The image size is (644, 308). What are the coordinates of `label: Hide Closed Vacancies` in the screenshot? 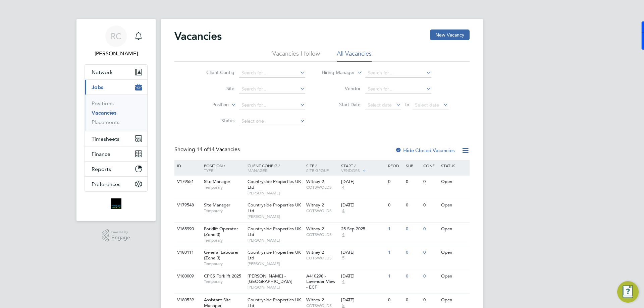 It's located at (425, 150).